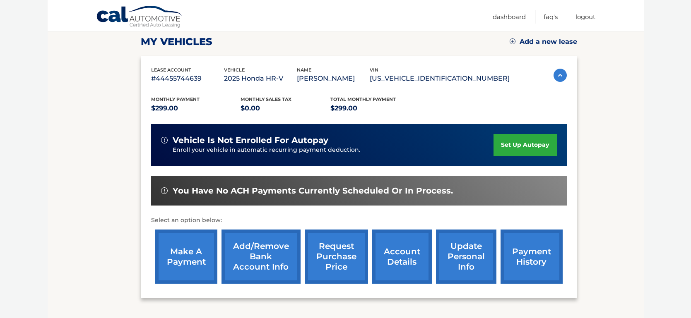  What do you see at coordinates (585, 17) in the screenshot?
I see `a: Logout` at bounding box center [585, 17].